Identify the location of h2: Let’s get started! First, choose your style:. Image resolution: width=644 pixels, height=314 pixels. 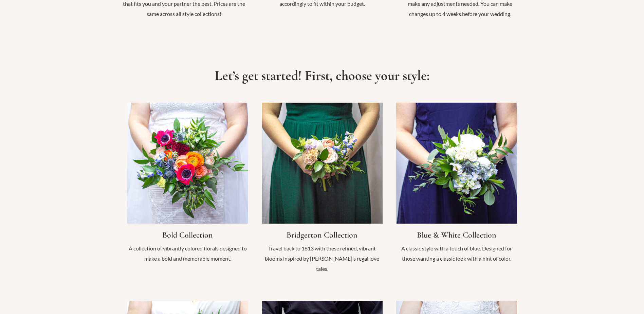
(322, 75).